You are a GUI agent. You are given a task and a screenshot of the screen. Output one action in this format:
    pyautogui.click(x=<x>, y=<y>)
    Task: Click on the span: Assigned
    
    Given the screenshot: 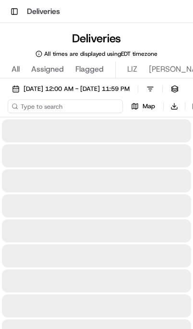 What is the action you would take?
    pyautogui.click(x=48, y=69)
    